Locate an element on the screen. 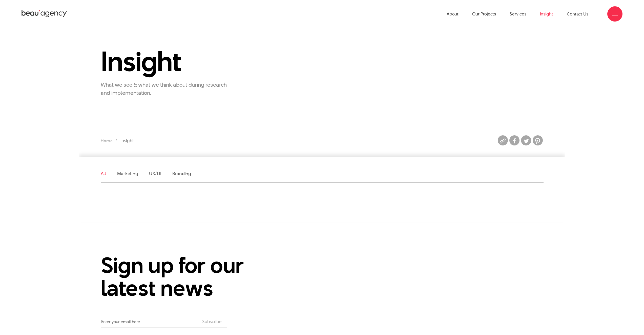  a: Branding is located at coordinates (182, 173).